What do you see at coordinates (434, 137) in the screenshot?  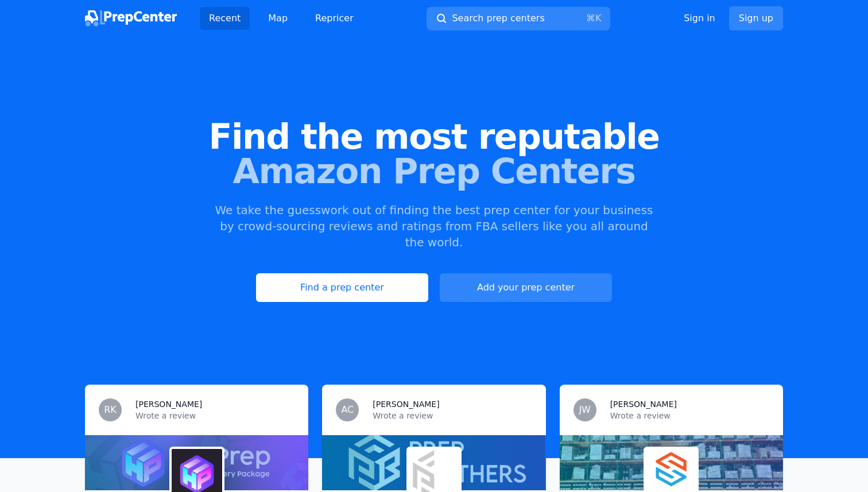 I see `span: Find the most reputable` at bounding box center [434, 137].